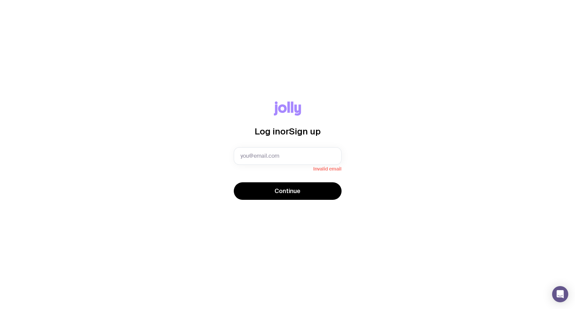 The image size is (575, 309). Describe the element at coordinates (288, 156) in the screenshot. I see `input: you@email.com` at that location.